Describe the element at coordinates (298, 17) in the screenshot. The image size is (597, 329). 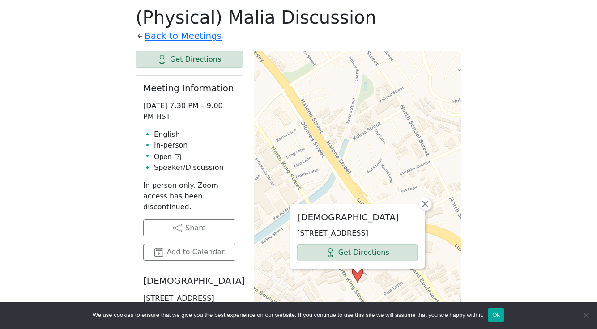
I see `h1: (Physical) Malia Discussion` at that location.